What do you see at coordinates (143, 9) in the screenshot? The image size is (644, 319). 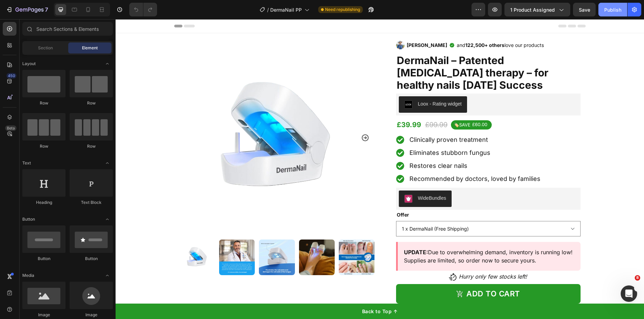 I see `div: Undo/Redo` at bounding box center [143, 9].